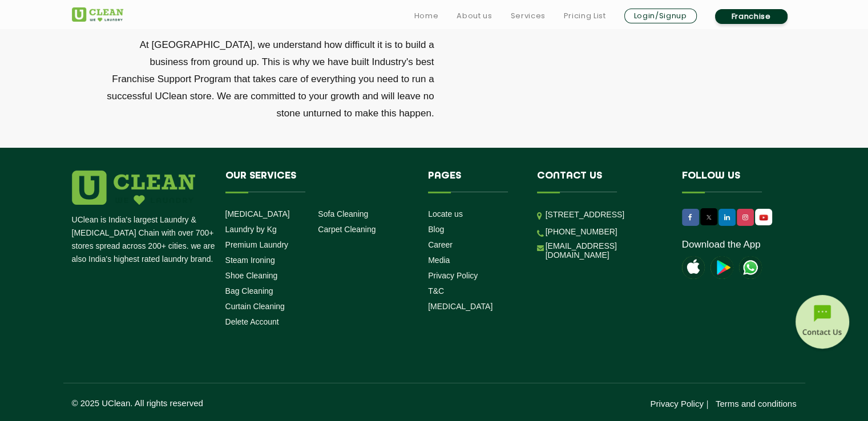  Describe the element at coordinates (445, 214) in the screenshot. I see `a: Locate us` at that location.